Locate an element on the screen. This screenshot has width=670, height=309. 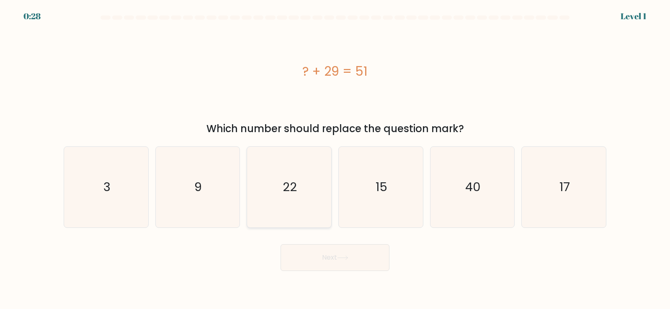
text: 40 is located at coordinates (473, 187).